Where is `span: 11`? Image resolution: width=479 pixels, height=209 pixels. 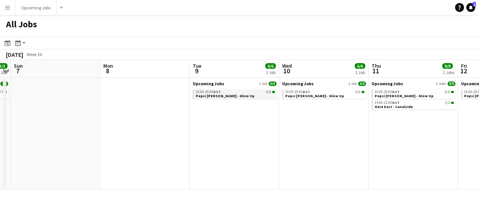
span: 11 is located at coordinates (375, 71).